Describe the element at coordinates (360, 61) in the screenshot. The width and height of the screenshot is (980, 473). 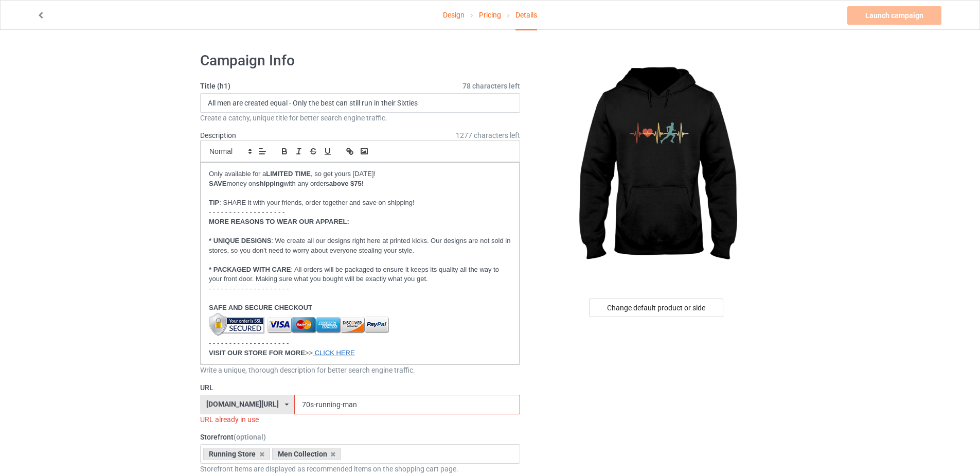
I see `h1: Campaign Info` at that location.